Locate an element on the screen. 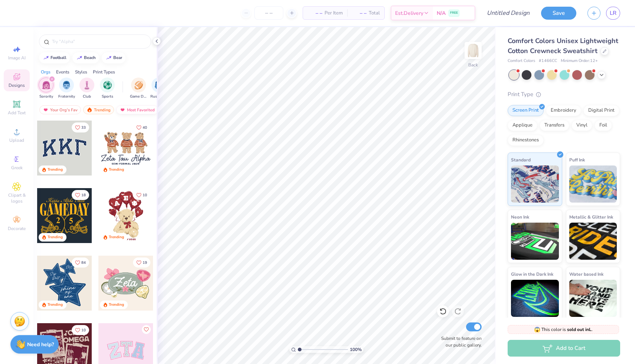  img: Standard is located at coordinates (535, 184).